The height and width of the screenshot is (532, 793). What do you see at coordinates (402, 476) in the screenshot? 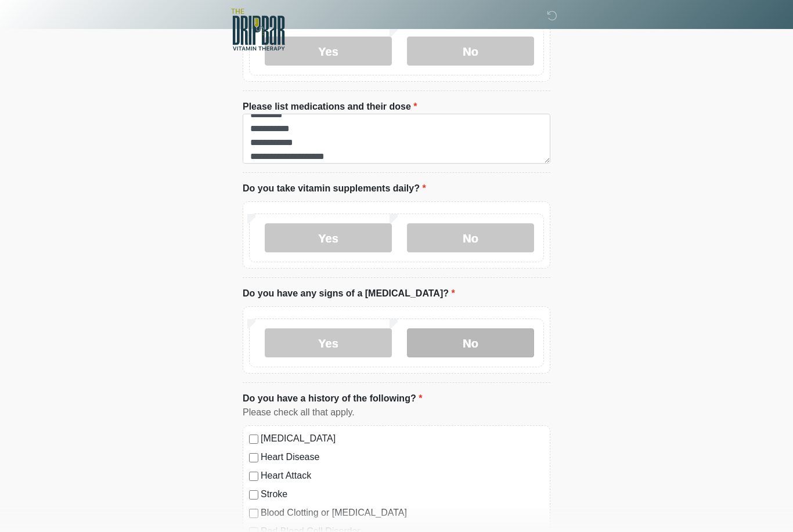
I see `label: Heart Attack` at bounding box center [402, 476].